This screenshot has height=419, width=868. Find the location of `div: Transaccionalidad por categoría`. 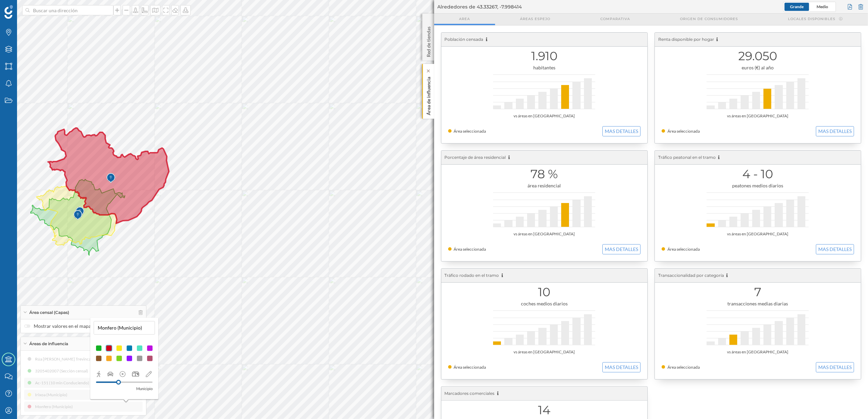

div: Transaccionalidad por categoría is located at coordinates (758, 276).